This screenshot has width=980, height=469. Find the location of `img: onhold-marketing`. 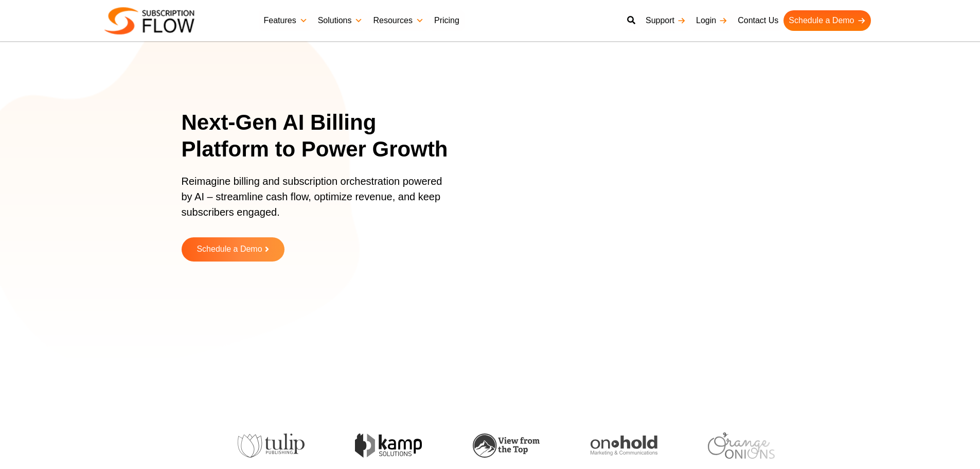

img: onhold-marketing is located at coordinates (624, 446).